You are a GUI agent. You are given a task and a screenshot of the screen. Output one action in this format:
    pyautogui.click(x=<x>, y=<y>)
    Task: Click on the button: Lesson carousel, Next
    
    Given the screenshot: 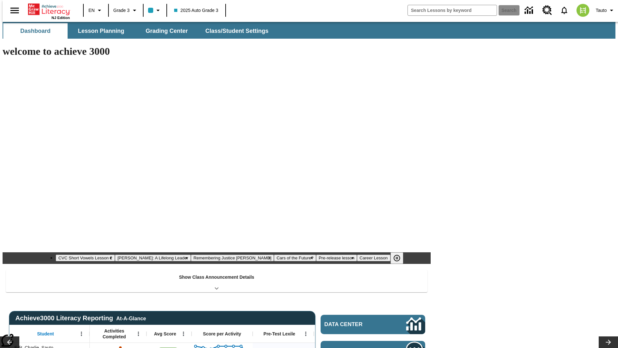 What is the action you would take?
    pyautogui.click(x=609, y=342)
    